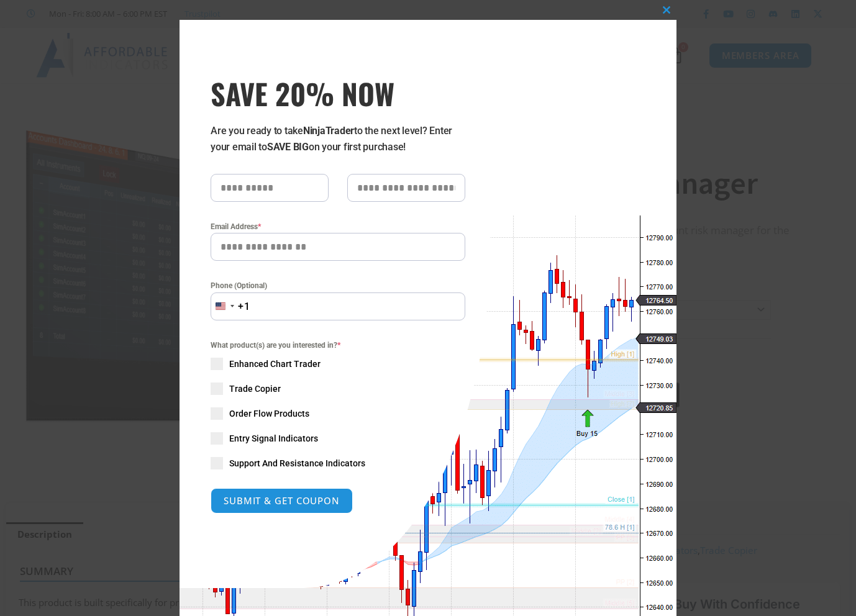 The height and width of the screenshot is (616, 856). Describe the element at coordinates (287, 147) in the screenshot. I see `strong: SAVE BIG` at that location.